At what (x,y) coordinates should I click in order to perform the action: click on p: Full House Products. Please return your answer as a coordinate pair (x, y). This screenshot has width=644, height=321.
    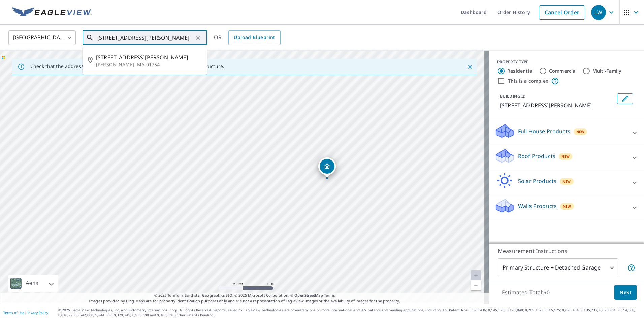
    Looking at the image, I should click on (544, 132).